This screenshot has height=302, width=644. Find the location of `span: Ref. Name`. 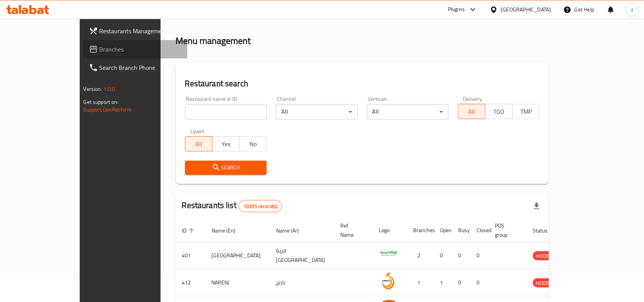

span: Ref. Name is located at coordinates (352, 231).